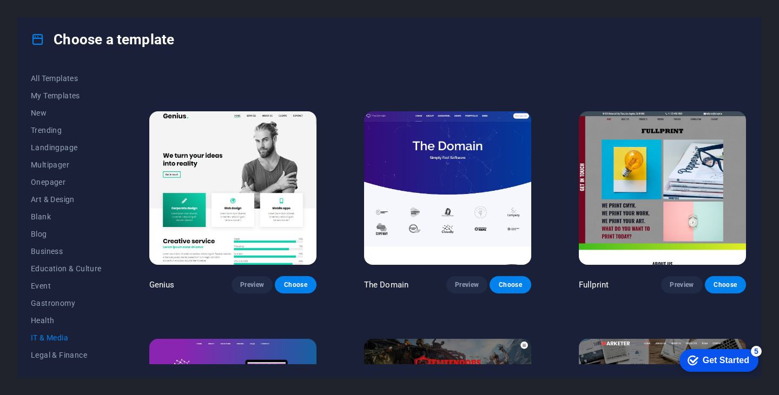 This screenshot has height=395, width=779. What do you see at coordinates (66, 269) in the screenshot?
I see `button: Education & Culture` at bounding box center [66, 269].